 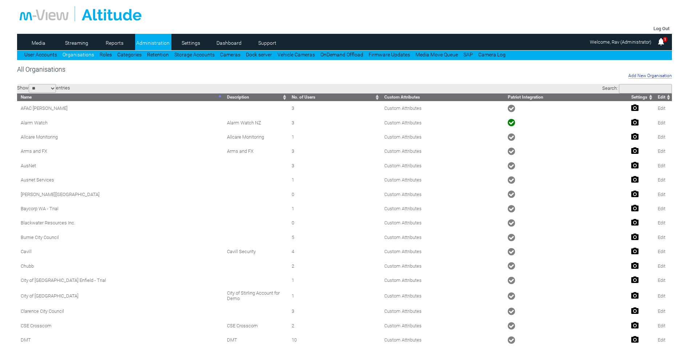 What do you see at coordinates (389, 54) in the screenshot?
I see `a: Firmware Updates` at bounding box center [389, 54].